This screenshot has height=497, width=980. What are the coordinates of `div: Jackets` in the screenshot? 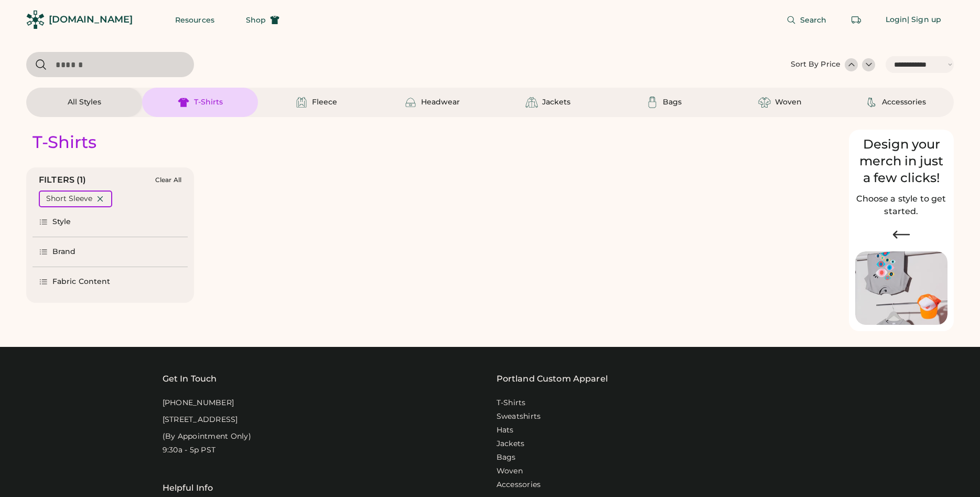 It's located at (557, 102).